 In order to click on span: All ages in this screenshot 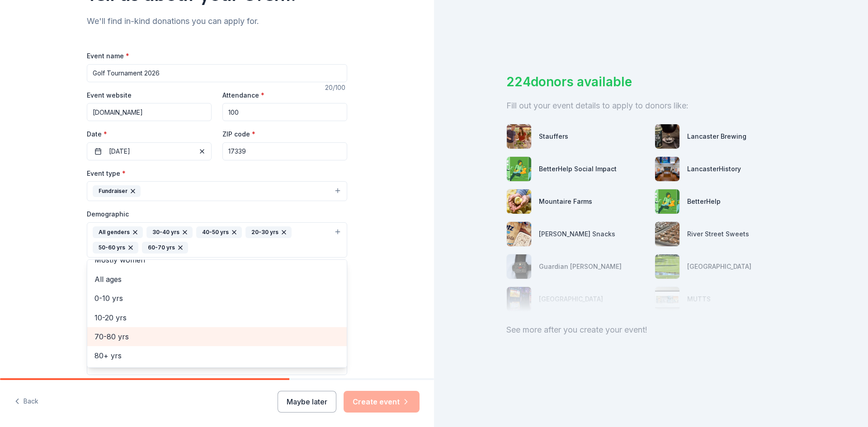, I will do `click(217, 280)`.